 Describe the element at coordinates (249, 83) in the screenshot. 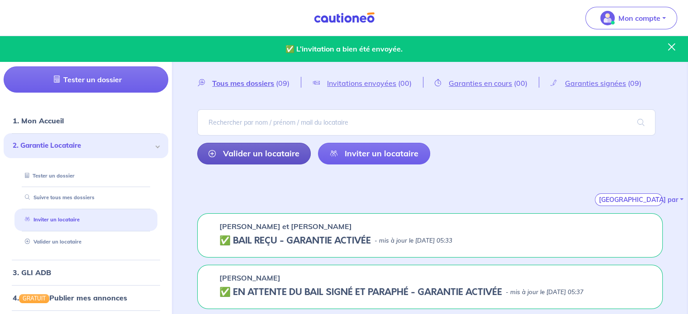

I see `a: Tous mes dossiers(09)` at that location.